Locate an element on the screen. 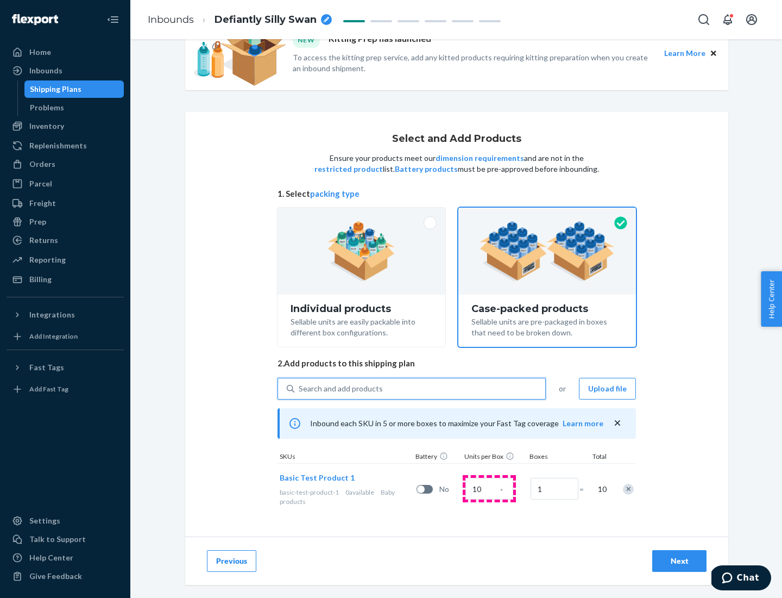 The width and height of the screenshot is (782, 598). div: Inbound each SKU in 5 or more boxes to maximize your Fast Tag coverage is located at coordinates (457, 423).